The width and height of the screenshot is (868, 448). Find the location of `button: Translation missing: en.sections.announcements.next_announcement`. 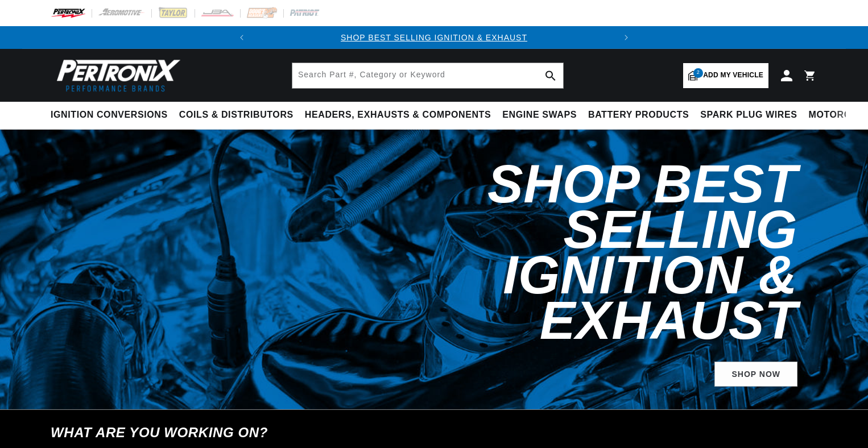

button: Translation missing: en.sections.announcements.next_announcement is located at coordinates (626, 38).